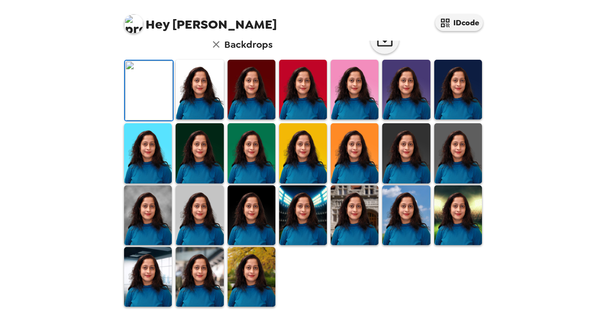 The image size is (607, 322). I want to click on img: profile pic, so click(134, 24).